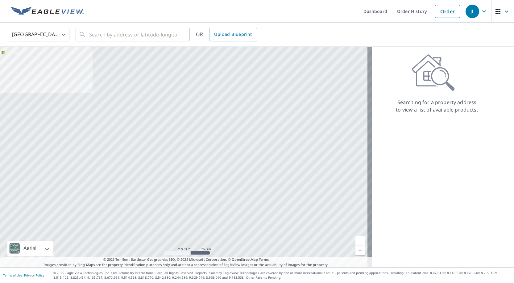  I want to click on a: Upload Blueprint, so click(233, 35).